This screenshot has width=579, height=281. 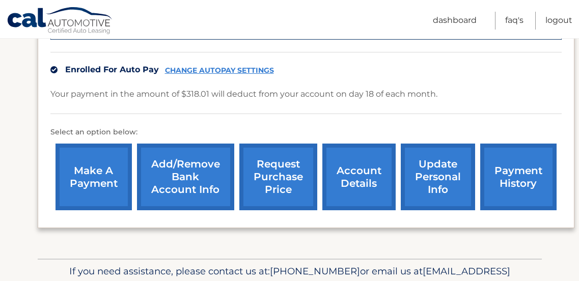 I want to click on a: CHANGE AUTOPAY SETTINGS, so click(x=219, y=70).